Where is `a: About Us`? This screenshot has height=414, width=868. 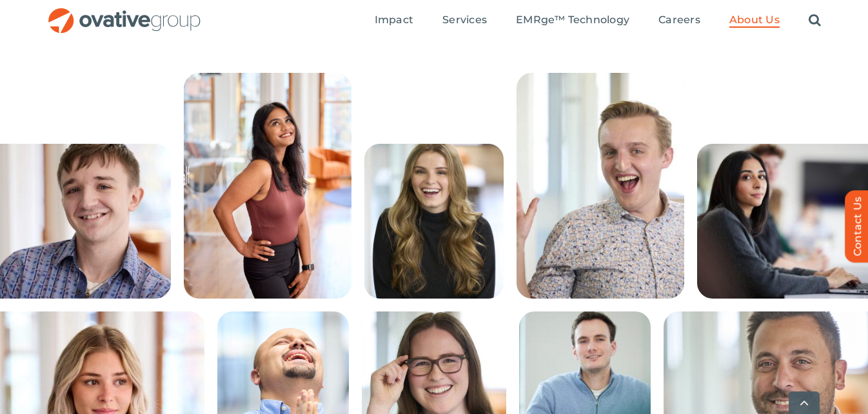
a: About Us is located at coordinates (755, 21).